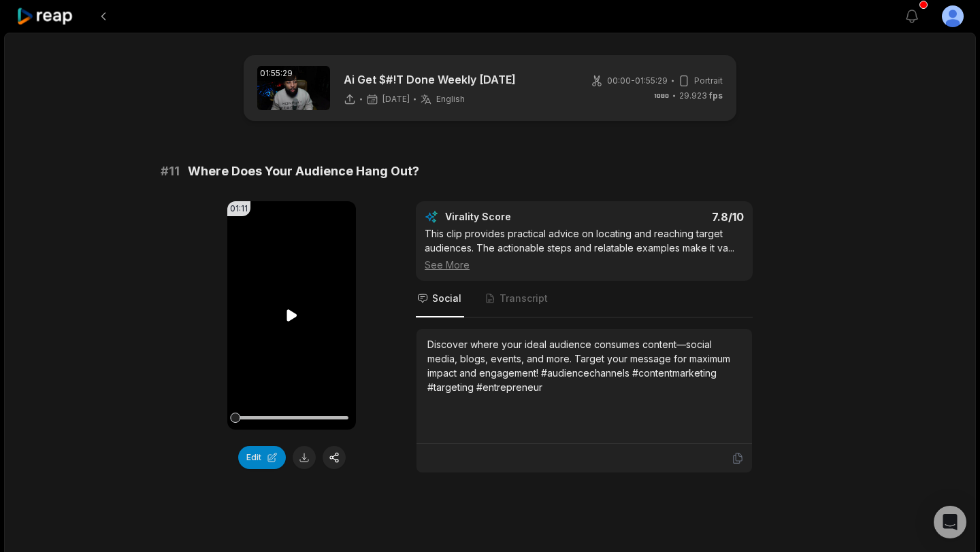 The image size is (980, 552). I want to click on div: 01:55:29, so click(276, 73).